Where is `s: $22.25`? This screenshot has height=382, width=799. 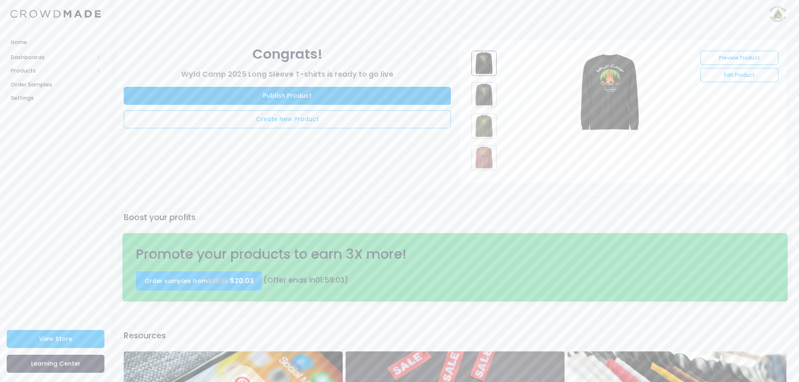 s: $22.25 is located at coordinates (218, 281).